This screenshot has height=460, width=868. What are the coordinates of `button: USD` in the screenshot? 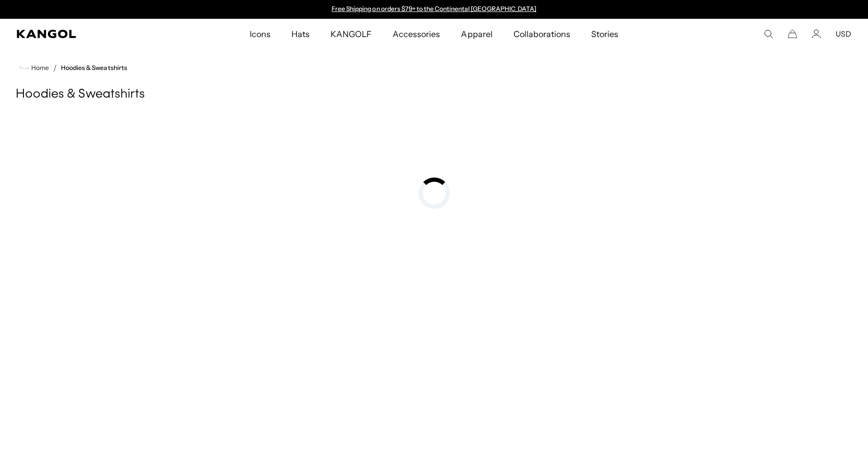 It's located at (844, 34).